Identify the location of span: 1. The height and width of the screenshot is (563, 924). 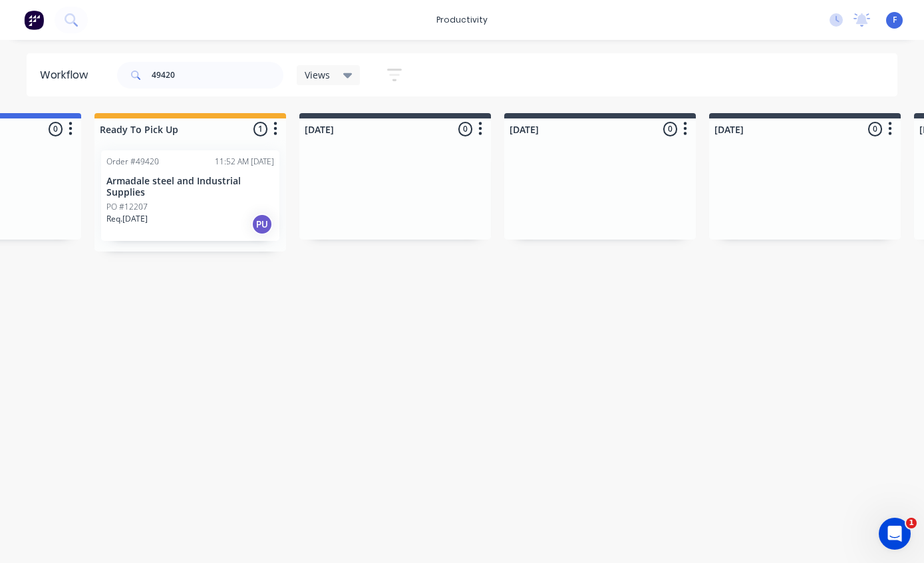
(911, 523).